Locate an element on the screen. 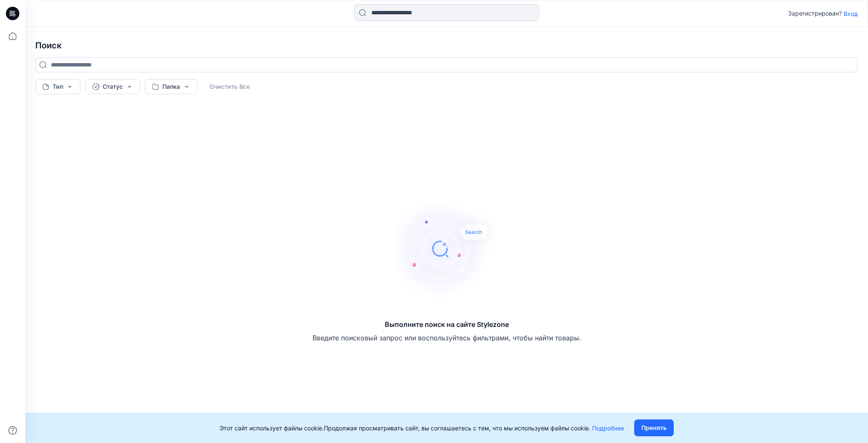 This screenshot has width=868, height=443. ya-tr-span: Этот сайт использует файлы cookie. is located at coordinates (272, 428).